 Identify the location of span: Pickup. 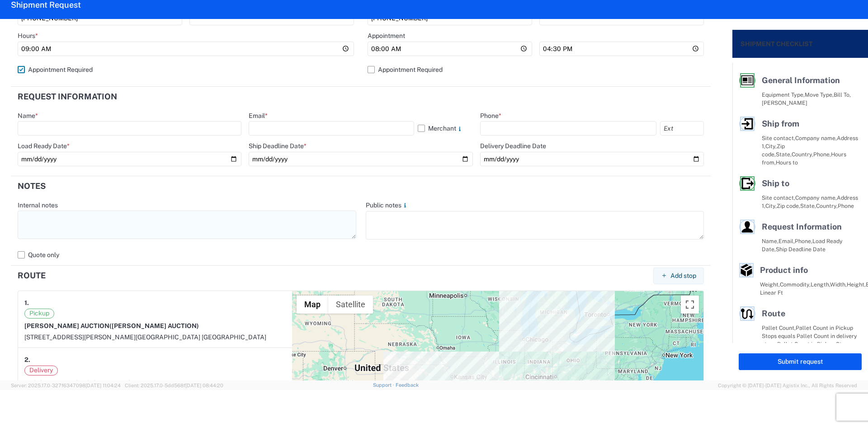
(39, 314).